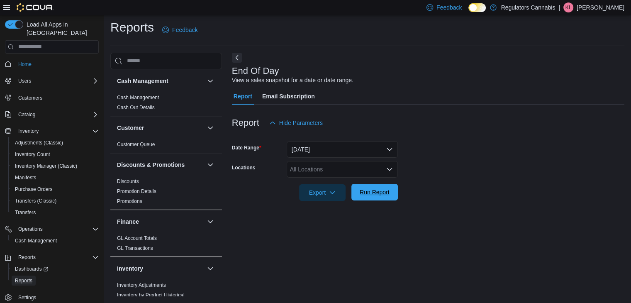  I want to click on span: Discounts, so click(128, 181).